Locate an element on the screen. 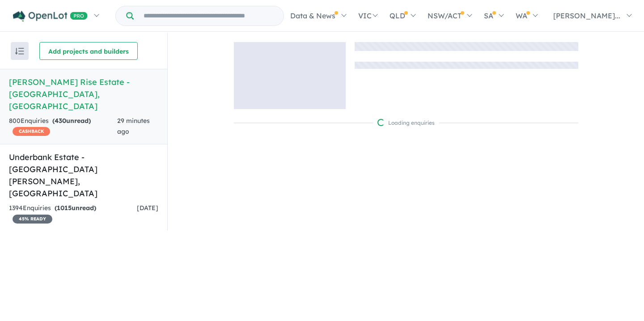 The height and width of the screenshot is (321, 644). div: Loading enquiries is located at coordinates (406, 123).